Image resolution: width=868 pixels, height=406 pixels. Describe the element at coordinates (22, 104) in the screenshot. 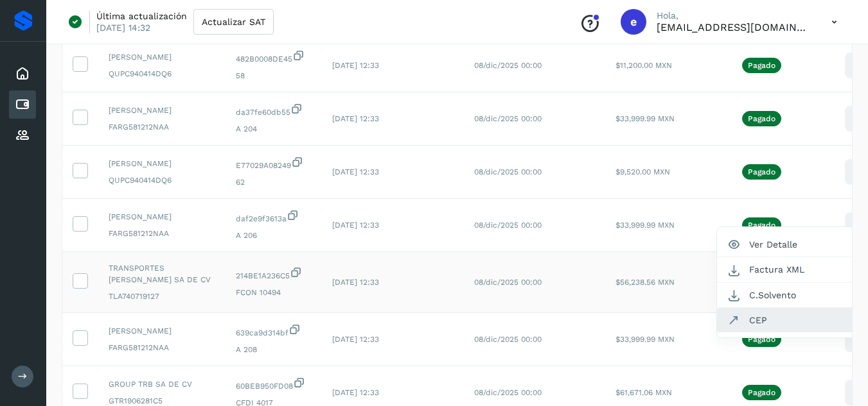

I see `div: Cuentas por pagar` at that location.